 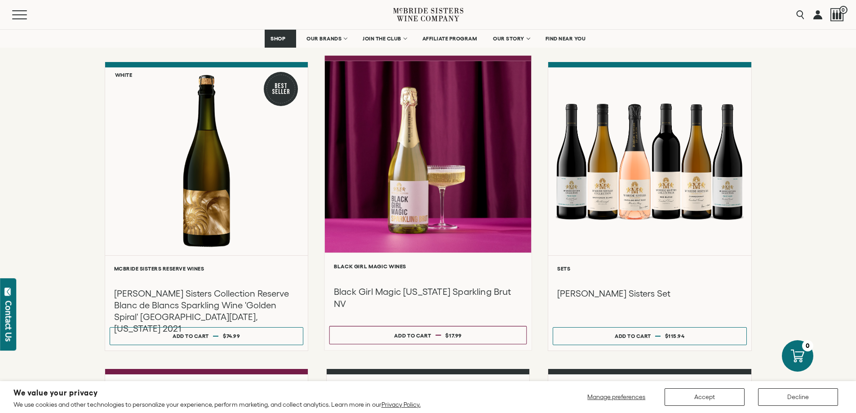 I want to click on button: Add to cart $74.99, so click(x=206, y=336).